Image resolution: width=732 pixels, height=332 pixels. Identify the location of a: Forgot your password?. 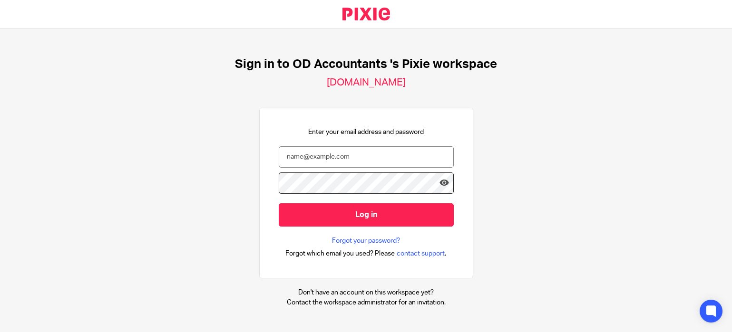
(366, 241).